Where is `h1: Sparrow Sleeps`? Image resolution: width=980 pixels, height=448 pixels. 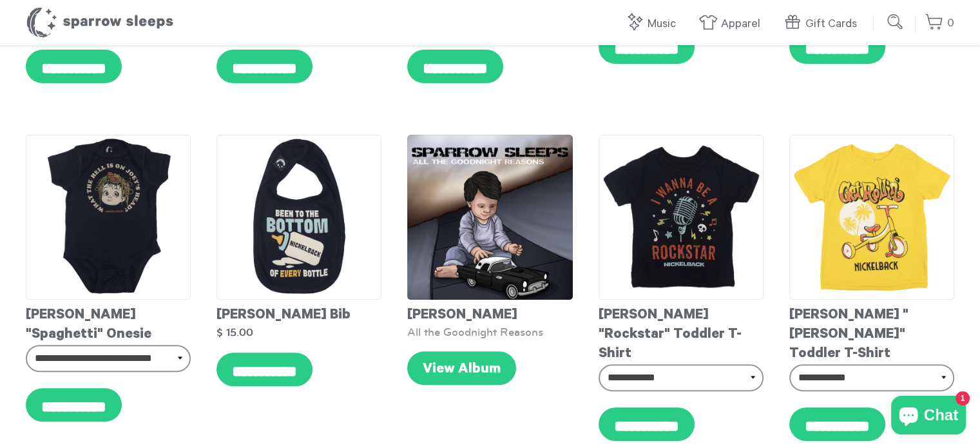
h1: Sparrow Sleeps is located at coordinates (100, 23).